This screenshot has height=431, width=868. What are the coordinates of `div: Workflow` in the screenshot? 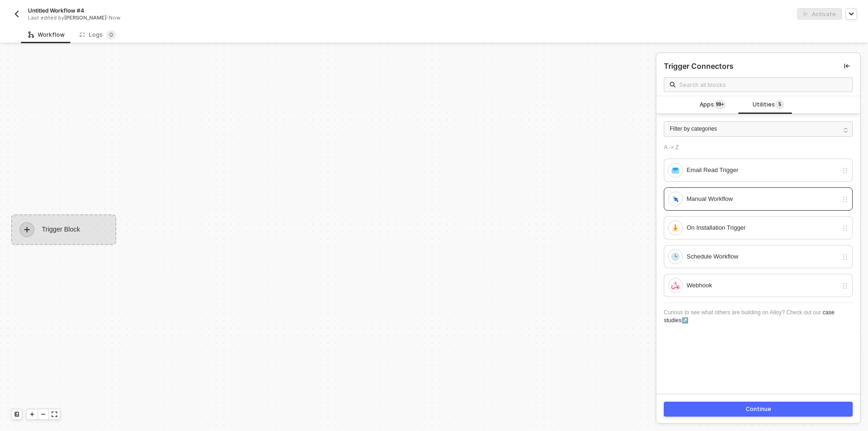 It's located at (47, 35).